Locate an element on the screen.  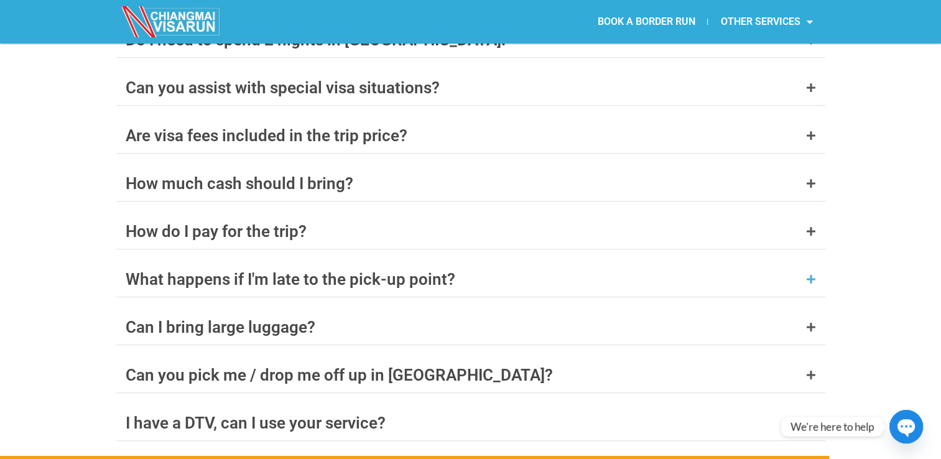
div: Can I bring large luggage? is located at coordinates (220, 327).